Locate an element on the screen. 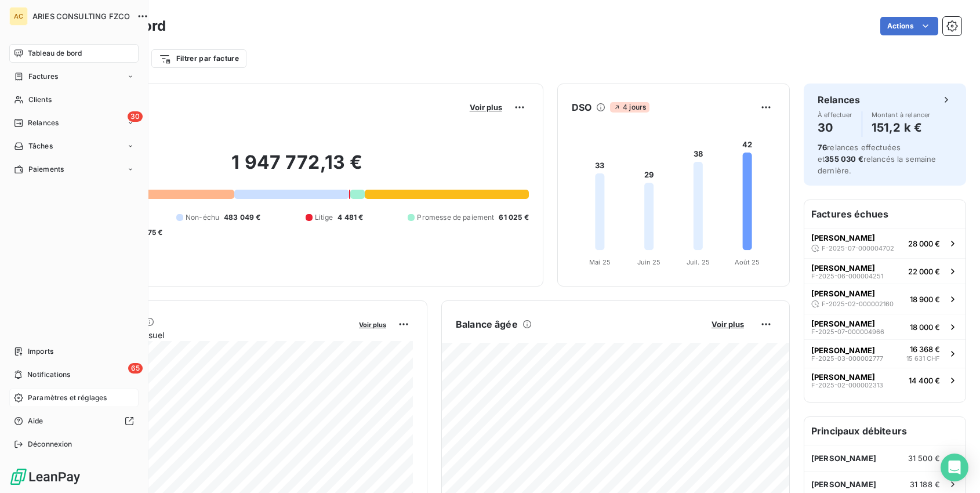  span: 61 025 € is located at coordinates (513, 218).